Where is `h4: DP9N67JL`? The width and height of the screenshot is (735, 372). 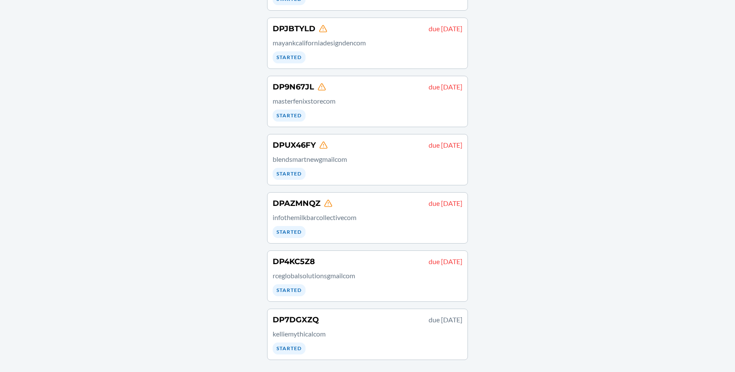 h4: DP9N67JL is located at coordinates (293, 87).